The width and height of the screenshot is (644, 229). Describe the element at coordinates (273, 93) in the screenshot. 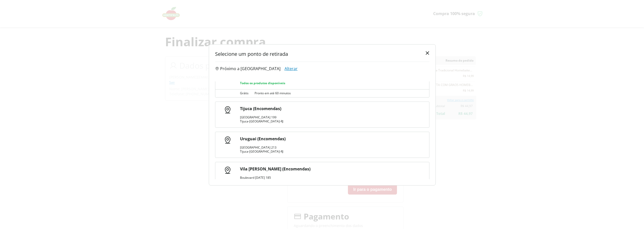

I see `span: Pronto em até 60 minutos` at that location.